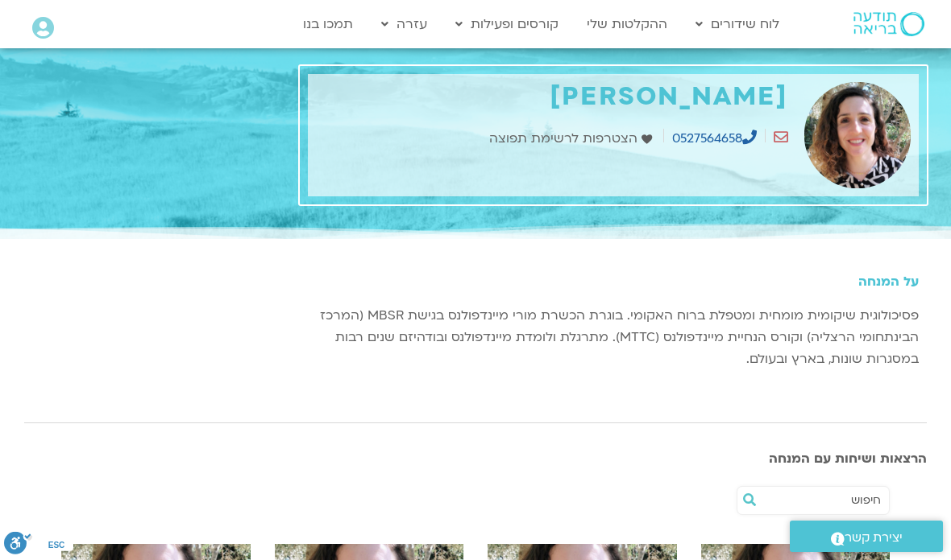 The image size is (951, 560). What do you see at coordinates (737, 24) in the screenshot?
I see `a: לוח שידורים` at bounding box center [737, 24].